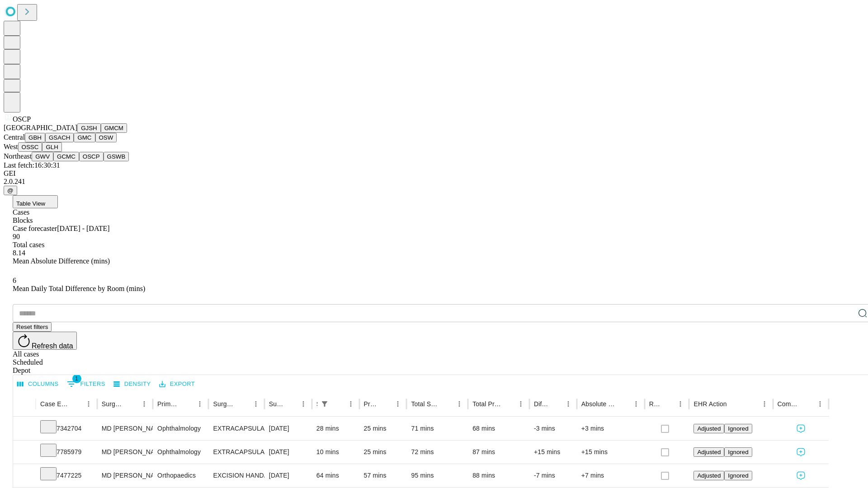 The height and width of the screenshot is (488, 868). I want to click on div: -7 mins, so click(553, 475).